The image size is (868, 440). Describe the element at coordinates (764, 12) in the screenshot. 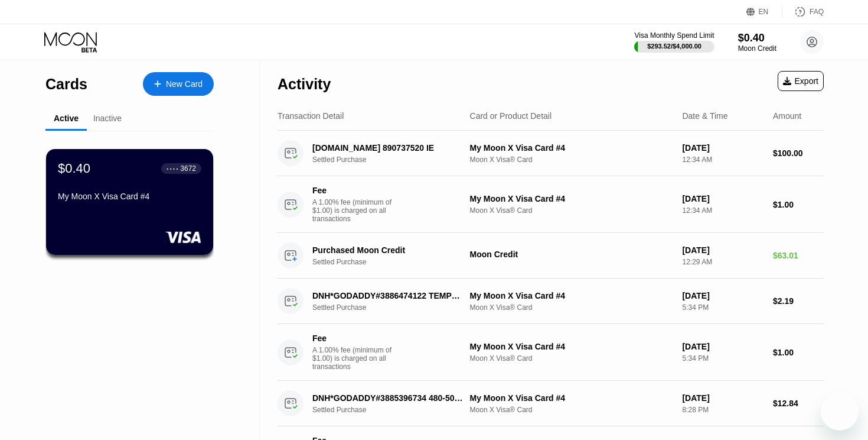

I see `div: EN` at that location.